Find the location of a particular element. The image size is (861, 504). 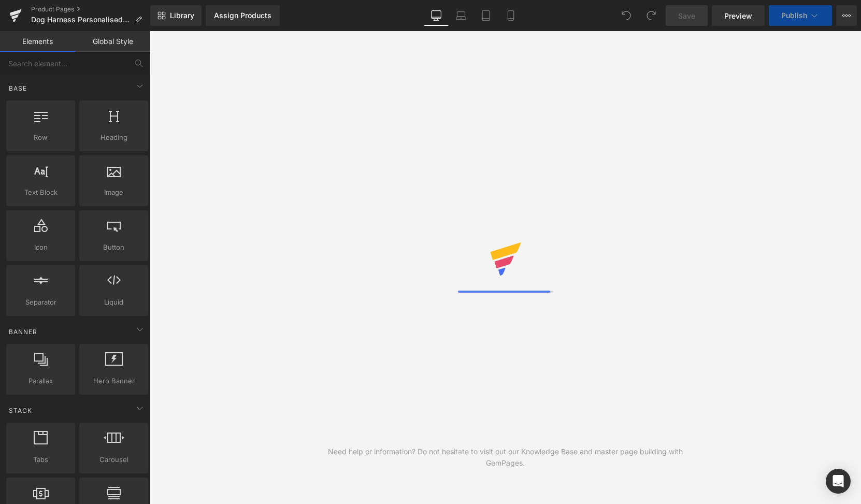

span: Tabs is located at coordinates (40, 460).